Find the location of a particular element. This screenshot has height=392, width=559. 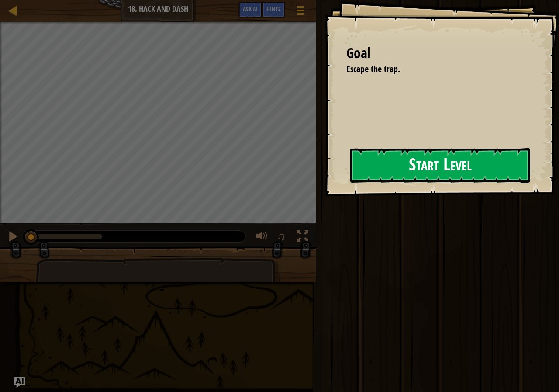

span: Ask AI is located at coordinates (250, 9).